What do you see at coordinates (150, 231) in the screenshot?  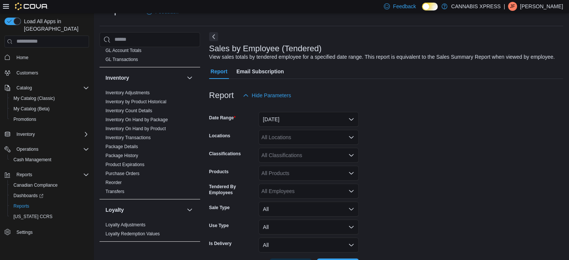 I see `div: Loyalty` at bounding box center [150, 231].